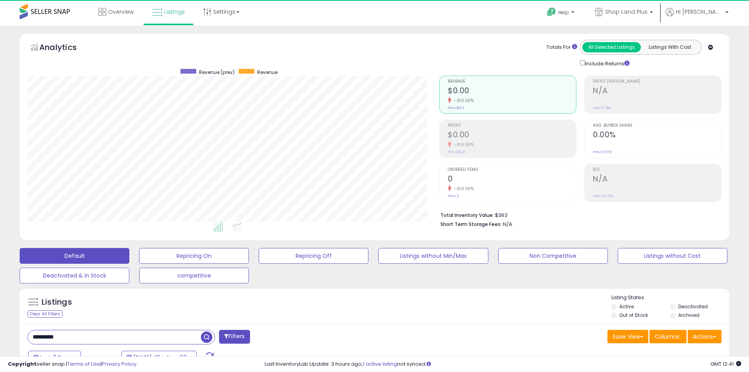 This screenshot has width=749, height=372. Describe the element at coordinates (45, 314) in the screenshot. I see `div: Clear All Filters` at that location.